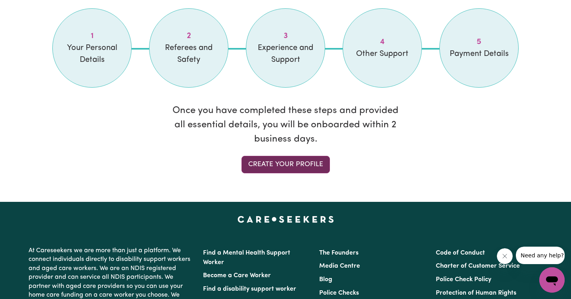 The height and width of the screenshot is (299, 571). I want to click on span: Step 3, so click(285, 36).